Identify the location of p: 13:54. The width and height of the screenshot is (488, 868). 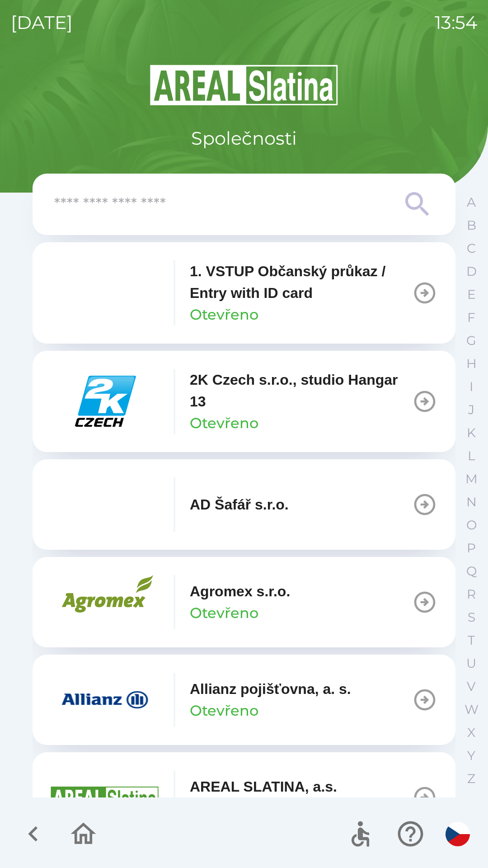
(456, 23).